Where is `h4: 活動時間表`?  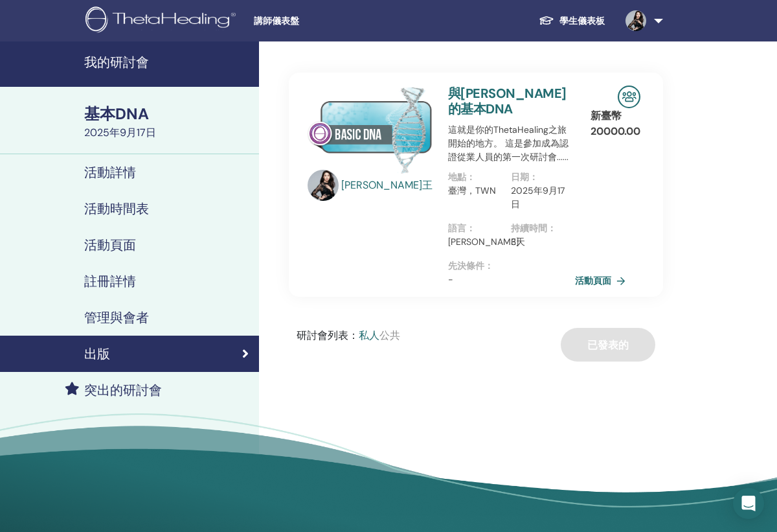
h4: 活動時間表 is located at coordinates (116, 208).